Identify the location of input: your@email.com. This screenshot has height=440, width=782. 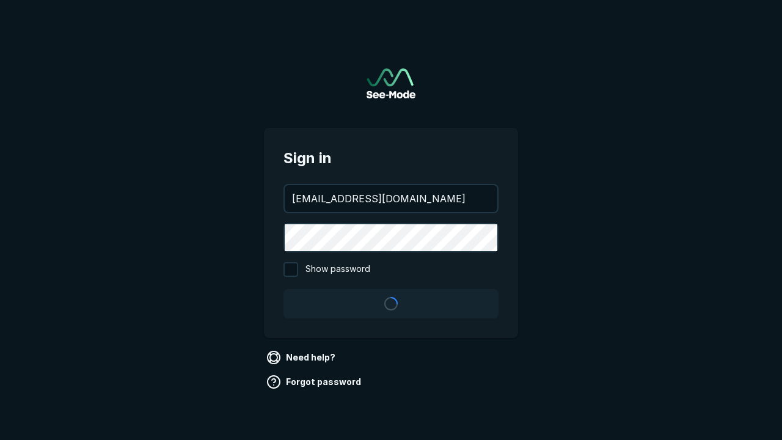
(391, 199).